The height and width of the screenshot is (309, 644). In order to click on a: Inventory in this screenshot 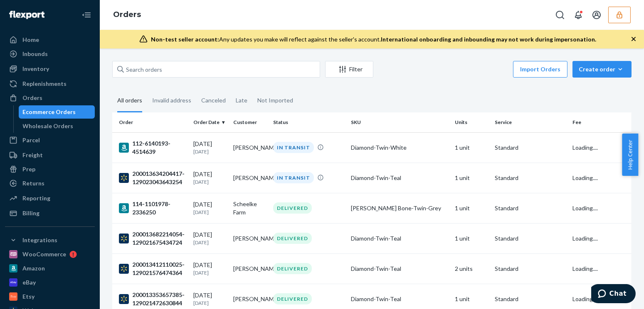, I will do `click(50, 69)`.